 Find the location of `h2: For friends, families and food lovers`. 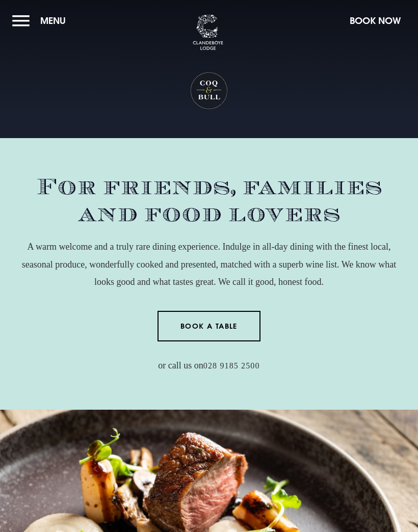

h2: For friends, families and food lovers is located at coordinates (209, 201).